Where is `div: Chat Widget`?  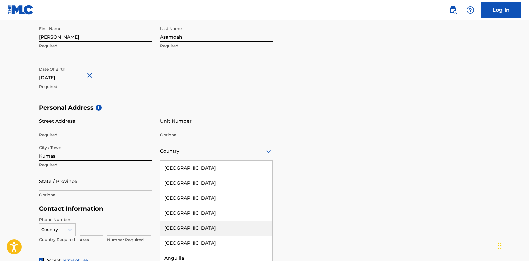 div: Chat Widget is located at coordinates (513, 245).